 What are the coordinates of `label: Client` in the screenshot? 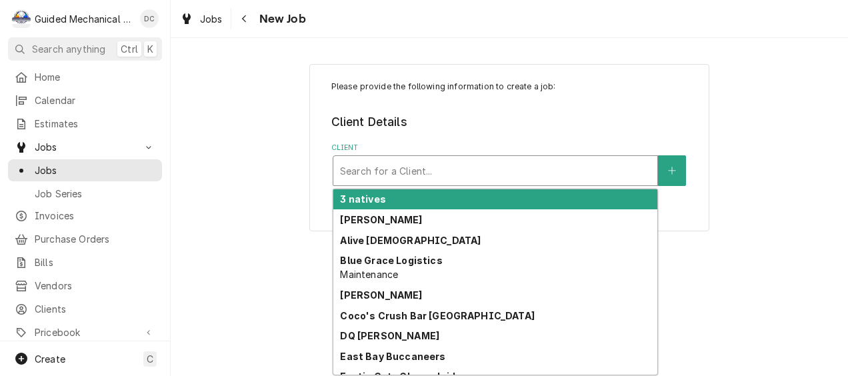 It's located at (509, 148).